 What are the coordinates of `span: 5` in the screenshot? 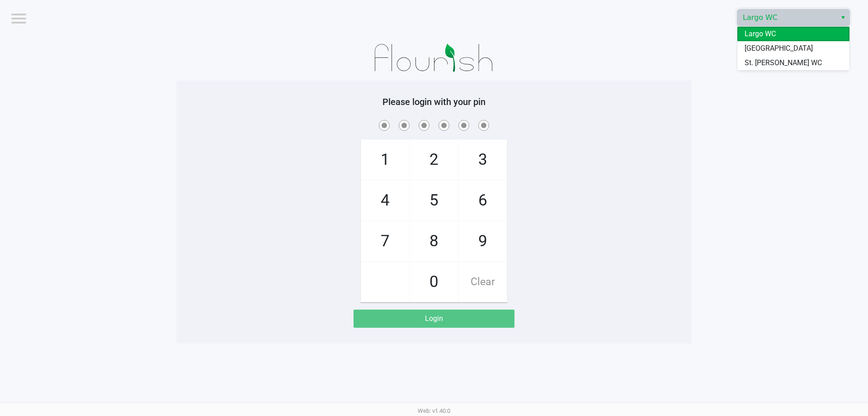 It's located at (434, 200).